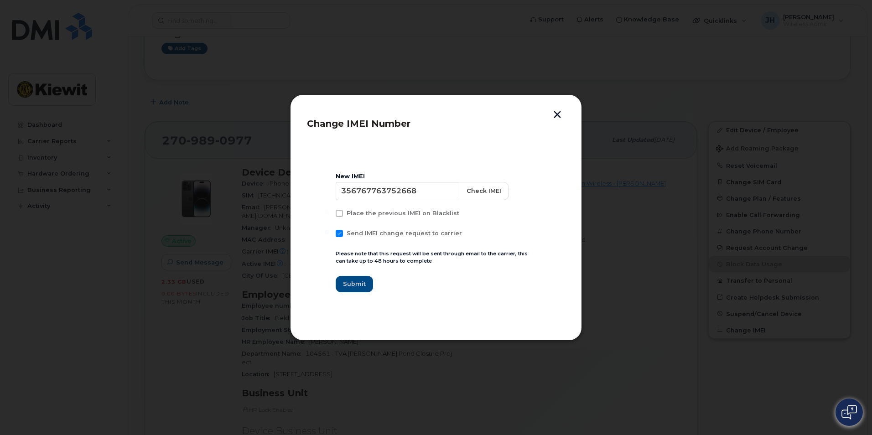 The height and width of the screenshot is (435, 872). I want to click on span: Place the previous IMEI on Blacklist, so click(403, 213).